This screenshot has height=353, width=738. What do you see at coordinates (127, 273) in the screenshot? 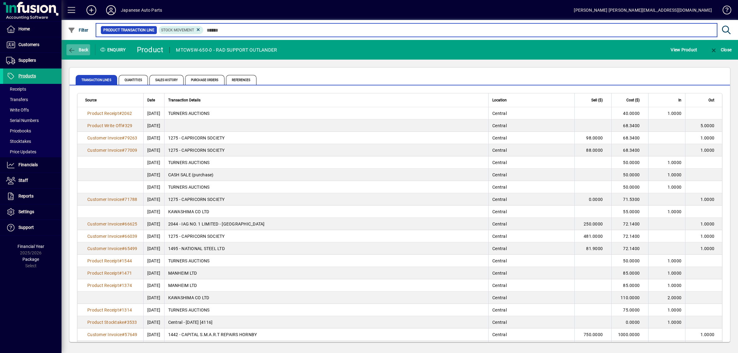
I see `span: 1471` at bounding box center [127, 273].